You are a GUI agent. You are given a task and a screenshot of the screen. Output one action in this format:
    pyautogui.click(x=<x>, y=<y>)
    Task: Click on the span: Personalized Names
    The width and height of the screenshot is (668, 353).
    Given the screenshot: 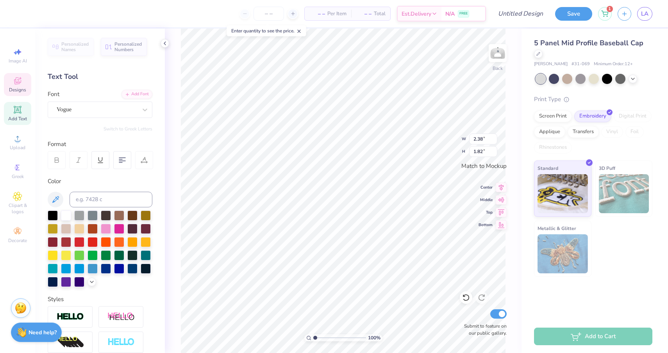 What is the action you would take?
    pyautogui.click(x=75, y=47)
    